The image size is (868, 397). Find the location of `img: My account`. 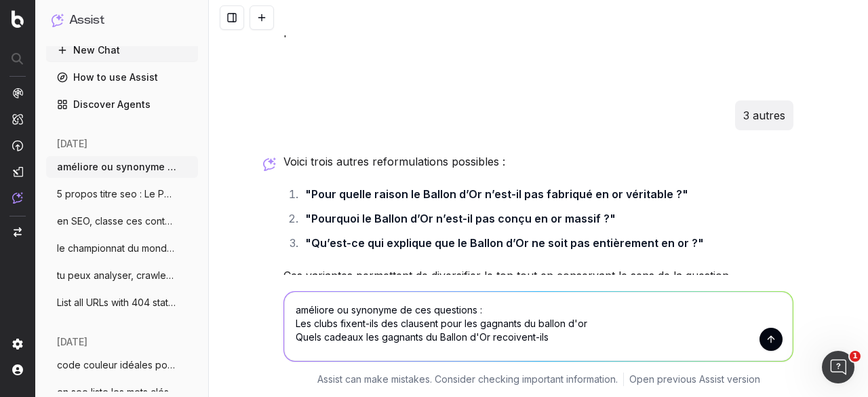

img: My account is located at coordinates (18, 369).